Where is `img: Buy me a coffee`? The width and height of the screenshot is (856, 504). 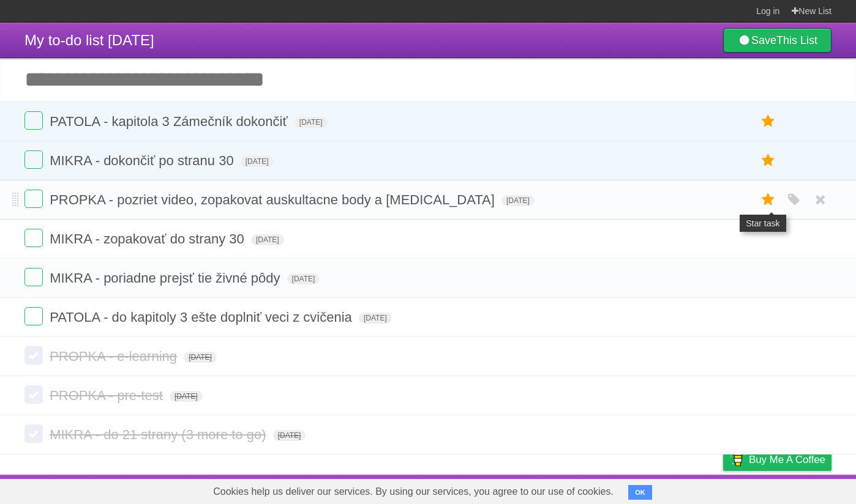
img: Buy me a coffee is located at coordinates (737, 459).